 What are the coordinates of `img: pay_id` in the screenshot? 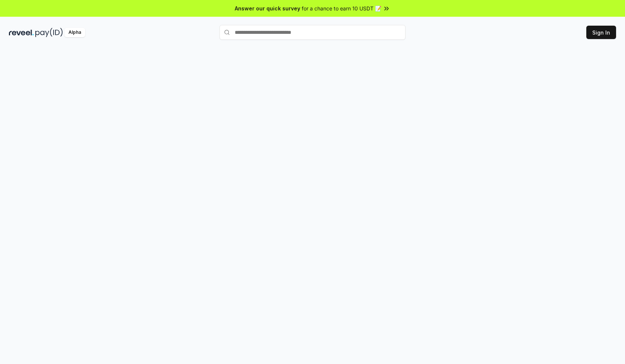 It's located at (49, 33).